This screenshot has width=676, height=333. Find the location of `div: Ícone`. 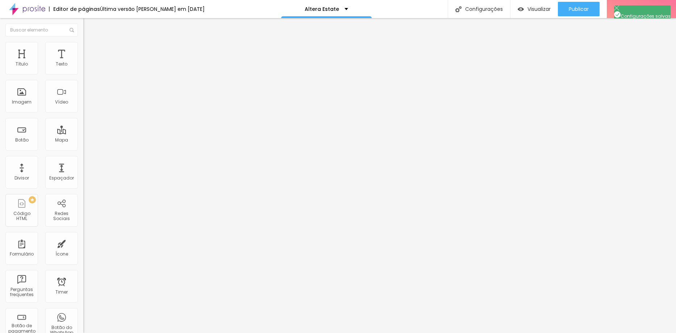

div: Ícone is located at coordinates (62, 254).